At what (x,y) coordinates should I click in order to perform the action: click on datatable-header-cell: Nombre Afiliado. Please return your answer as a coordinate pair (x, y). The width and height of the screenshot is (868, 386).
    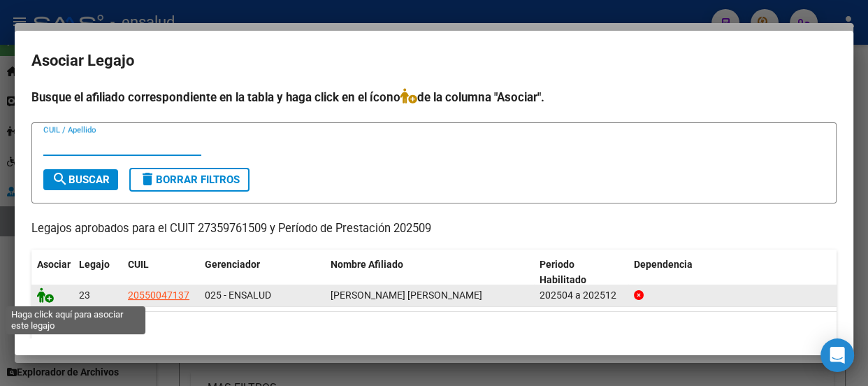
    Looking at the image, I should click on (429, 272).